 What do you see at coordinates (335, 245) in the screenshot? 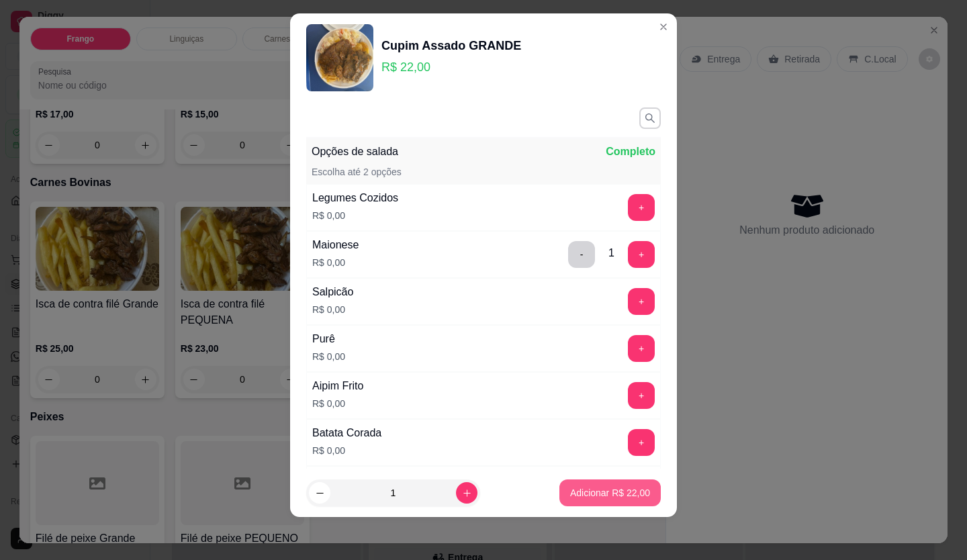
I see `div: Maionese` at bounding box center [335, 245].